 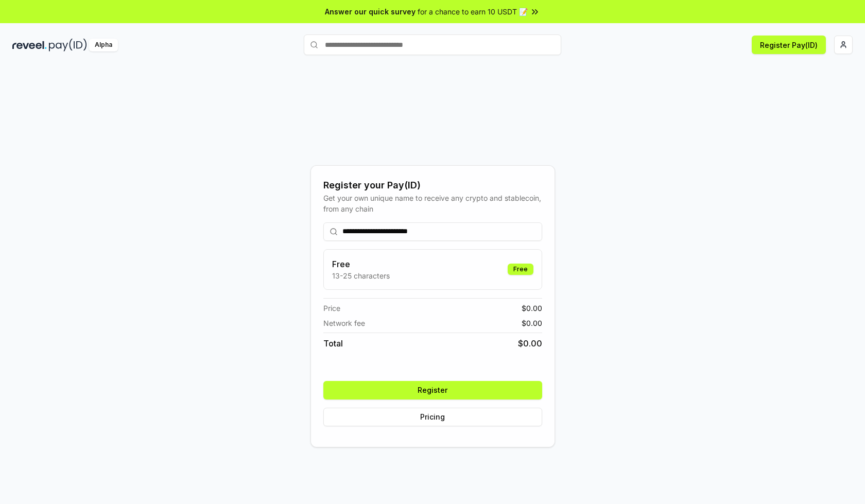 I want to click on img: pay_id, so click(x=68, y=45).